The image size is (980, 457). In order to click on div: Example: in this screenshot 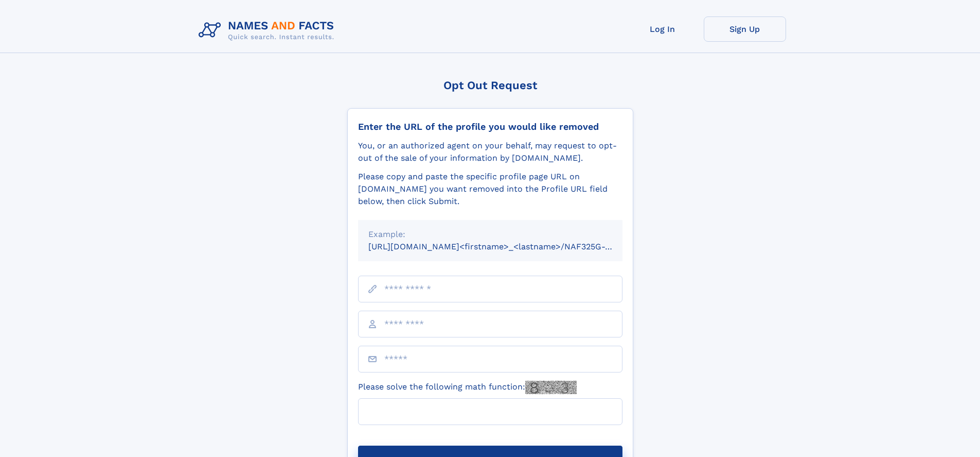, I will do `click(490, 234)`.